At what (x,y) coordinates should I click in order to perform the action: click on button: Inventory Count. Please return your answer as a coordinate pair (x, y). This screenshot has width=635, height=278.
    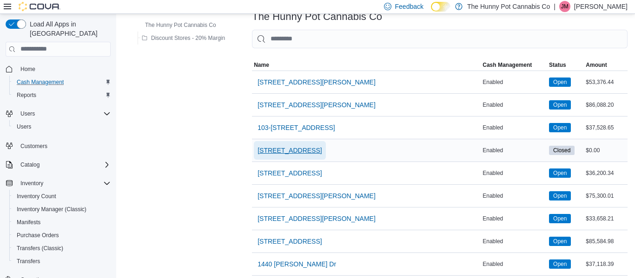
    Looking at the image, I should click on (62, 197).